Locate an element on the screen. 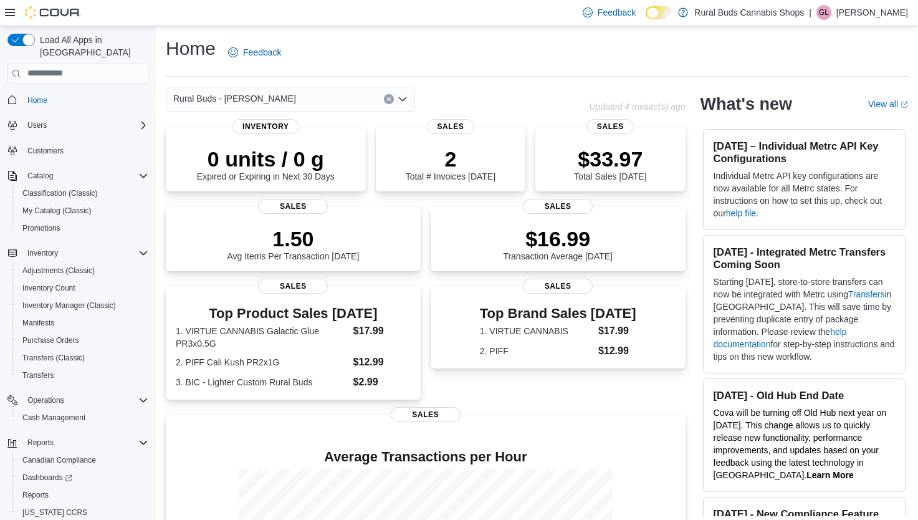 Image resolution: width=918 pixels, height=520 pixels. button: Purchase Orders is located at coordinates (83, 340).